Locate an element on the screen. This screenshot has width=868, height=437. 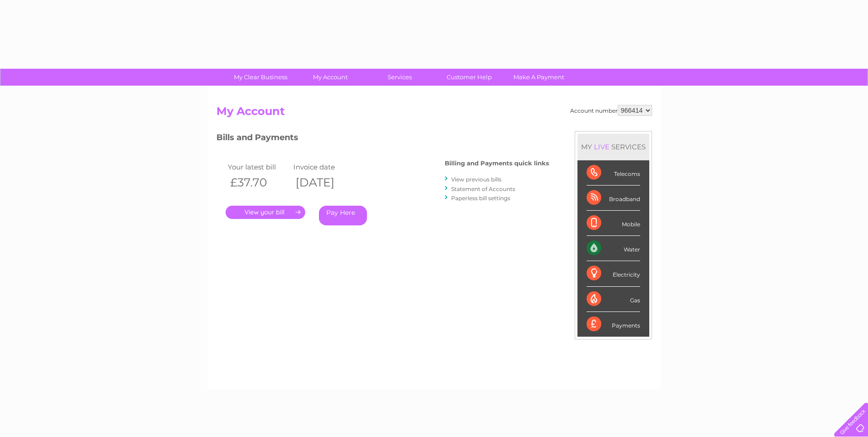
a: Pay Here is located at coordinates (342, 215).